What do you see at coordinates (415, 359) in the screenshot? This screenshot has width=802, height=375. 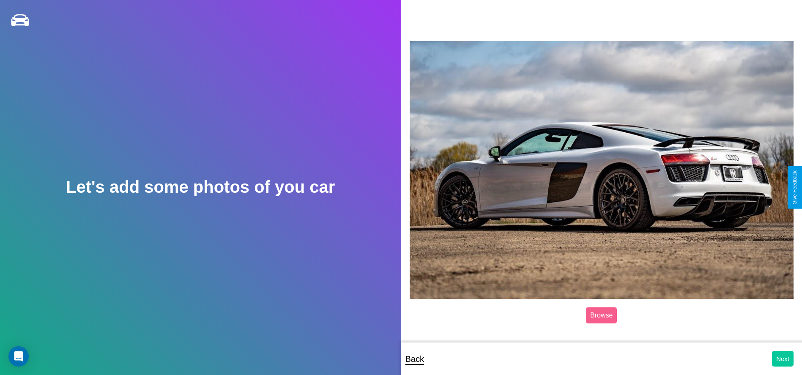 I see `p: Back` at bounding box center [415, 359].